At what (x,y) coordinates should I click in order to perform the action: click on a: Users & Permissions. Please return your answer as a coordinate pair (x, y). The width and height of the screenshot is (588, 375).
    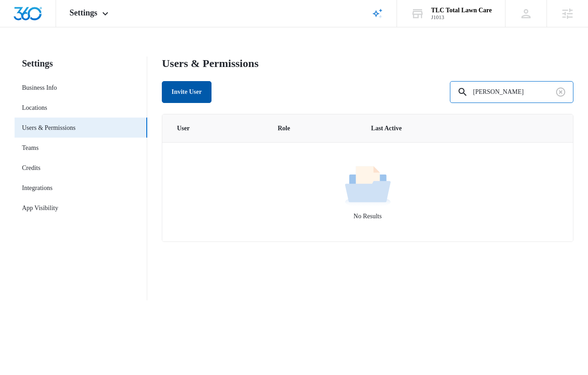
    Looking at the image, I should click on (48, 128).